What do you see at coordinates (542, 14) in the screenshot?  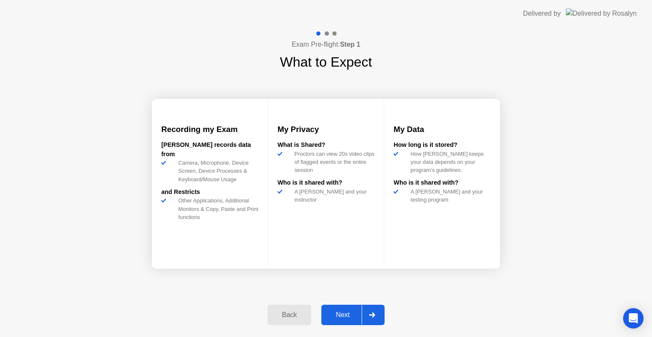 I see `div: Delivered by` at bounding box center [542, 14].